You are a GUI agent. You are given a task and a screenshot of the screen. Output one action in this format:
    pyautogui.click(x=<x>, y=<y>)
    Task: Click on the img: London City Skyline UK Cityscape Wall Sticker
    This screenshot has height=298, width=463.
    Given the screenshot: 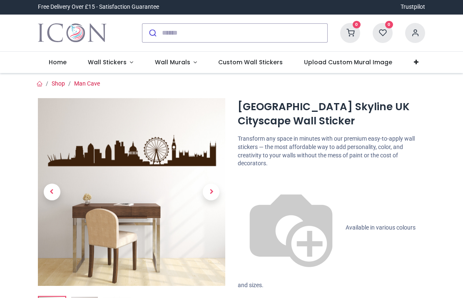 What is the action you would take?
    pyautogui.click(x=132, y=192)
    